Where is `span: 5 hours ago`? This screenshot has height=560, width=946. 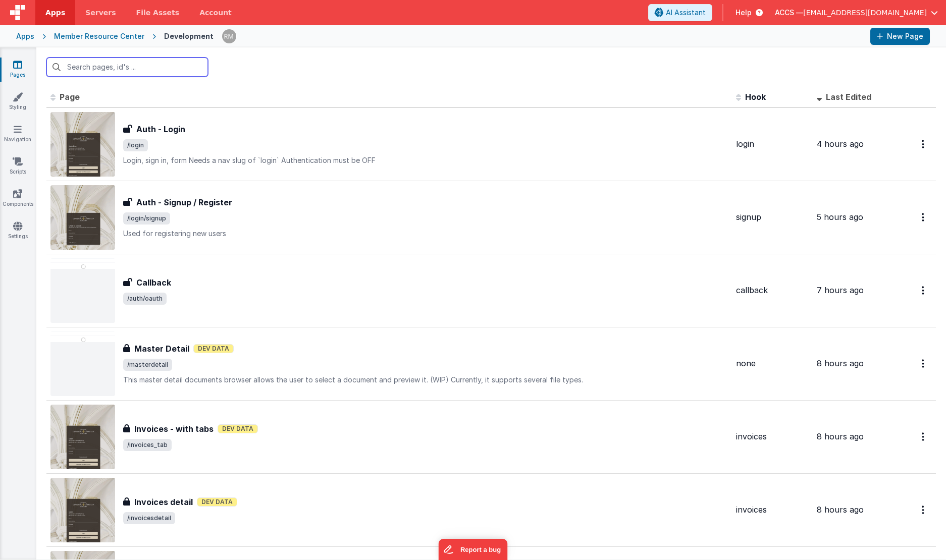
span: 5 hours ago is located at coordinates (840, 217).